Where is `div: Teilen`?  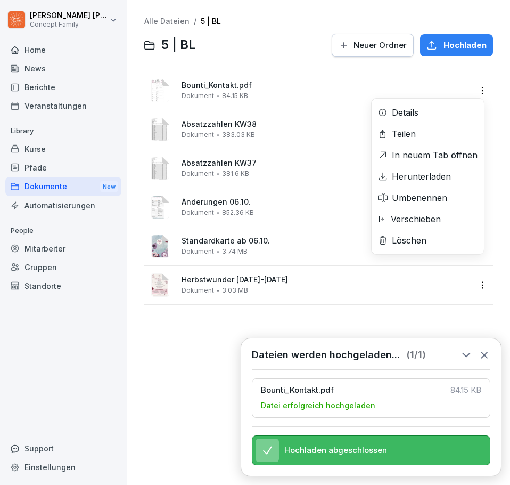
div: Teilen is located at coordinates (404, 134).